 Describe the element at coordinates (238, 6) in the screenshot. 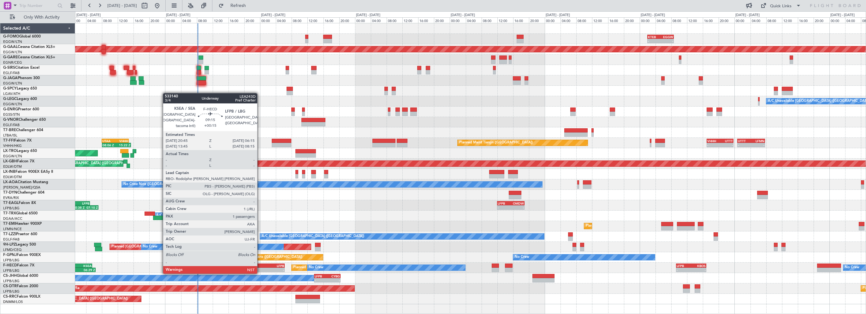

I see `span: Refresh` at that location.